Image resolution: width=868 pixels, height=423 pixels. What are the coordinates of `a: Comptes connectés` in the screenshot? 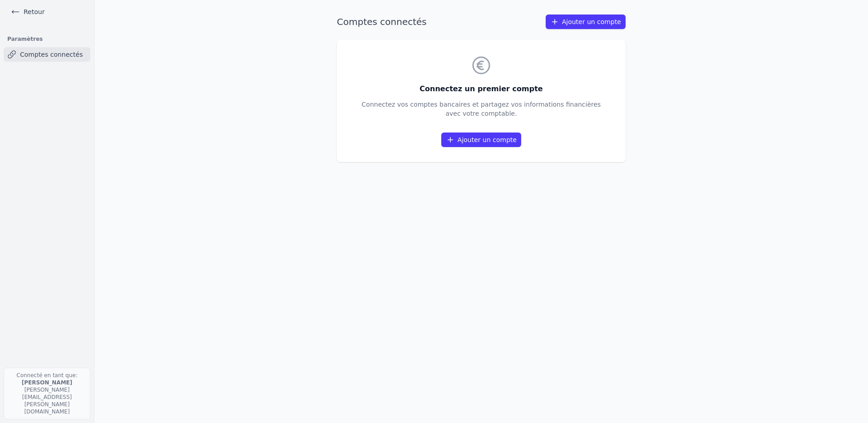 It's located at (47, 54).